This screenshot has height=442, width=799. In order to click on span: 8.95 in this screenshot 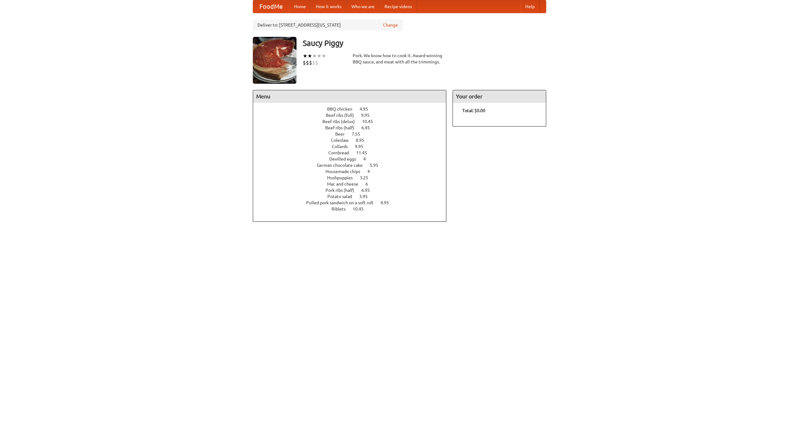, I will do `click(363, 140)`.